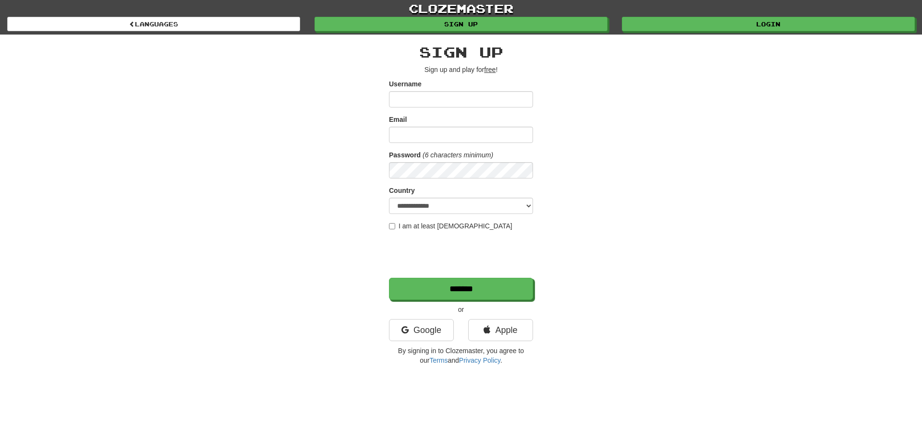  Describe the element at coordinates (439, 361) in the screenshot. I see `a: Terms` at that location.